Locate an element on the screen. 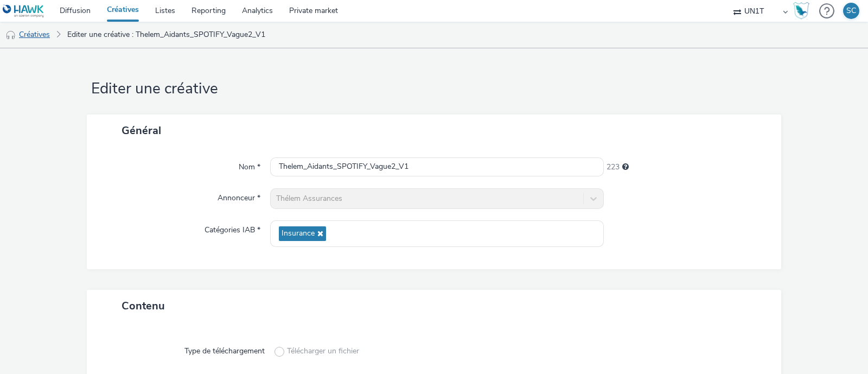 The height and width of the screenshot is (374, 868). a: Editer une créative : Thelem_Aidants_SPOTIFY_Vague2_V1 is located at coordinates (166, 35).